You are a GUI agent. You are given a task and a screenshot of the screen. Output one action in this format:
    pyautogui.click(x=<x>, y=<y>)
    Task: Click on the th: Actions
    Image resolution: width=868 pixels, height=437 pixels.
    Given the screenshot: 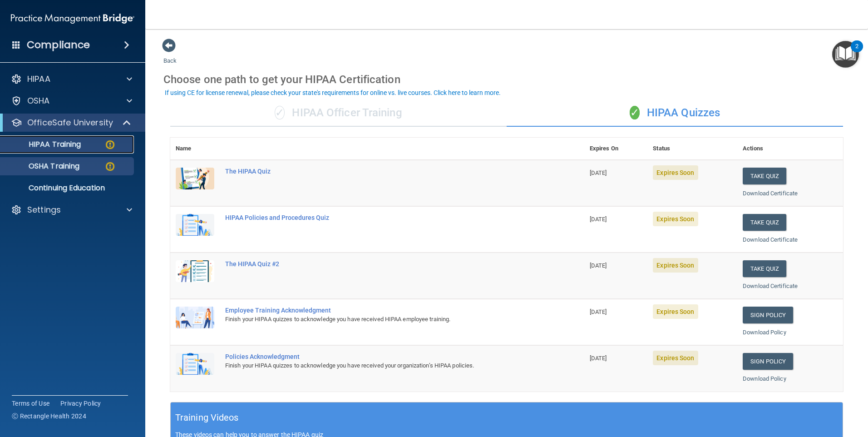 What is the action you would take?
    pyautogui.click(x=789, y=148)
    